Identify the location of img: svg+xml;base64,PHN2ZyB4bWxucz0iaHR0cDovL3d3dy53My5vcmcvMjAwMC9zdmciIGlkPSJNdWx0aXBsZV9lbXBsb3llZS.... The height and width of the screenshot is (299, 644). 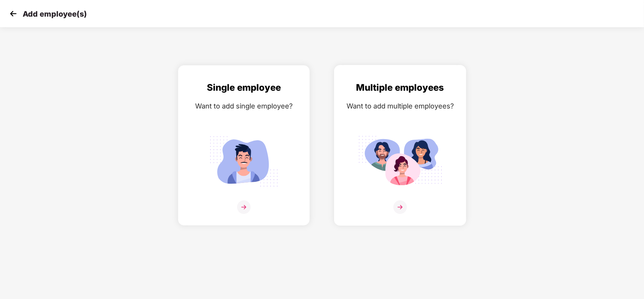
(400, 161).